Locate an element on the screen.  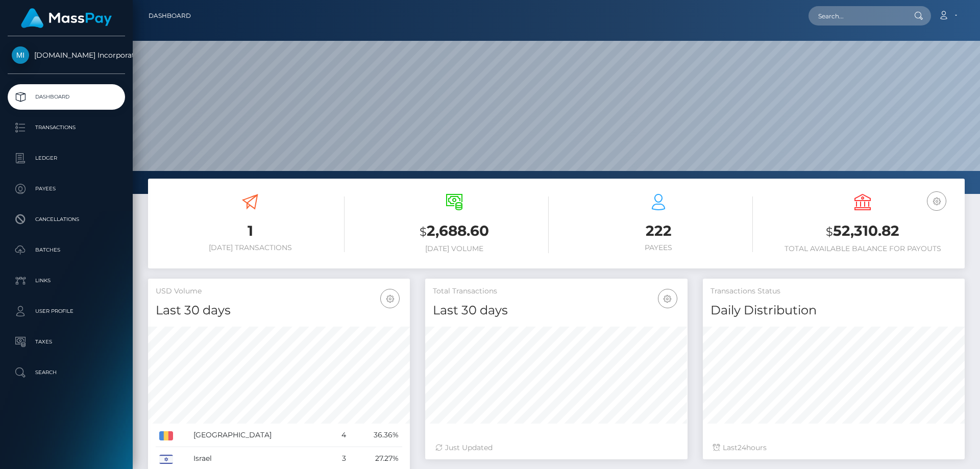
img: MassPay Logo is located at coordinates (66, 18).